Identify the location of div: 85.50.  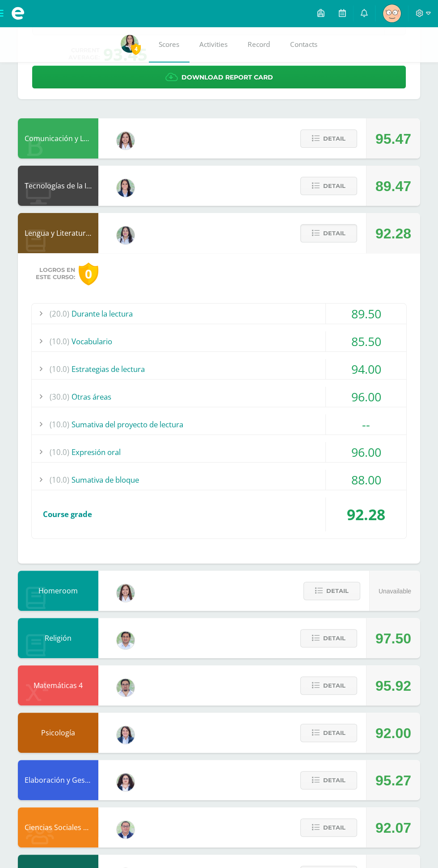
(366, 341).